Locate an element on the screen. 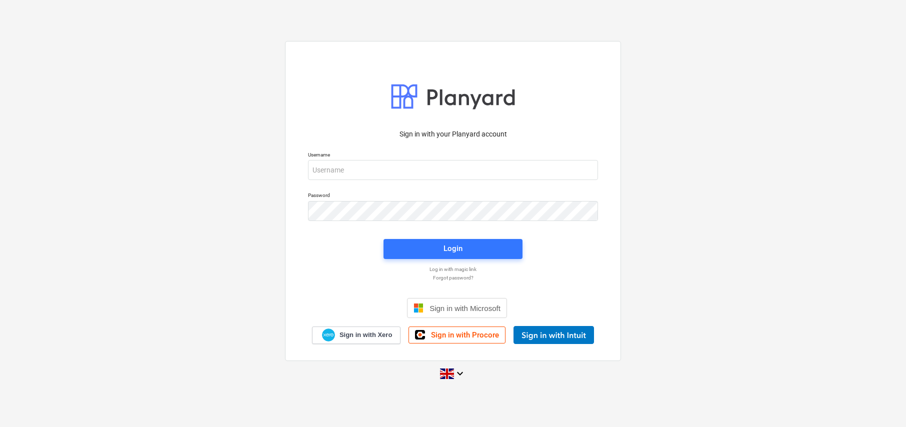 The height and width of the screenshot is (427, 906). a: Forgot password? is located at coordinates (453, 278).